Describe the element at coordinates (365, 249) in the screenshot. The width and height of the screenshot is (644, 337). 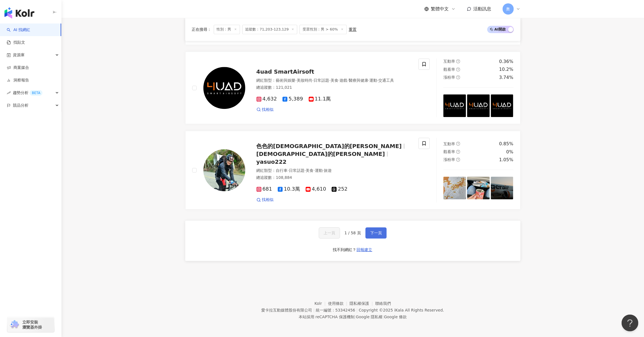
I see `span: 回報建立` at that location.